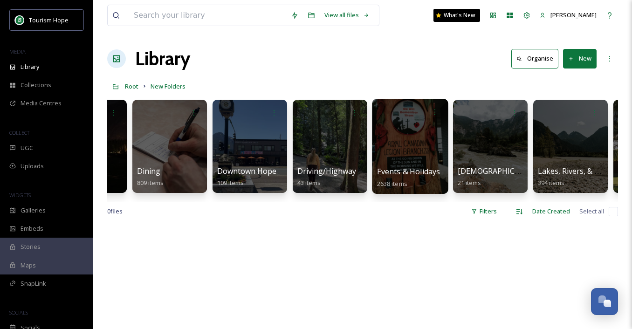 The height and width of the screenshot is (329, 632). Describe the element at coordinates (27, 148) in the screenshot. I see `span: UGC` at that location.